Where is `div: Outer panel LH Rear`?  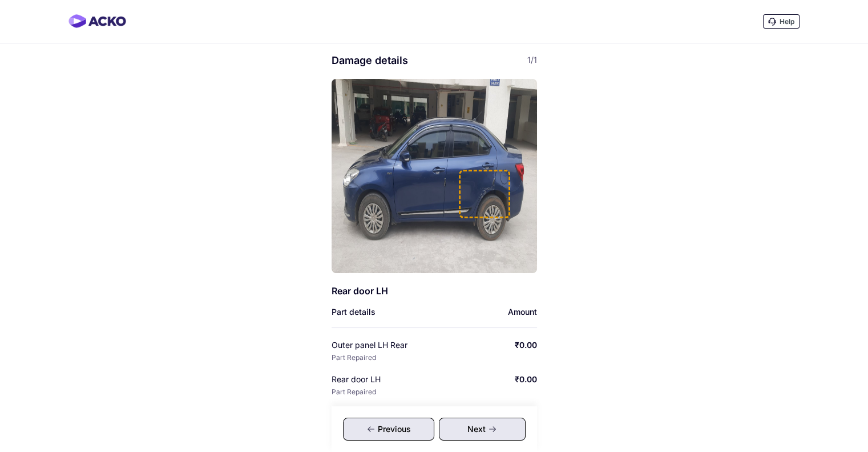 div: Outer panel LH Rear is located at coordinates (384, 345).